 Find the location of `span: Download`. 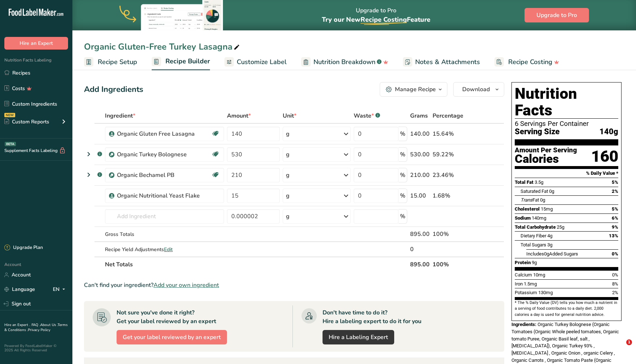

span: Download is located at coordinates (476, 89).